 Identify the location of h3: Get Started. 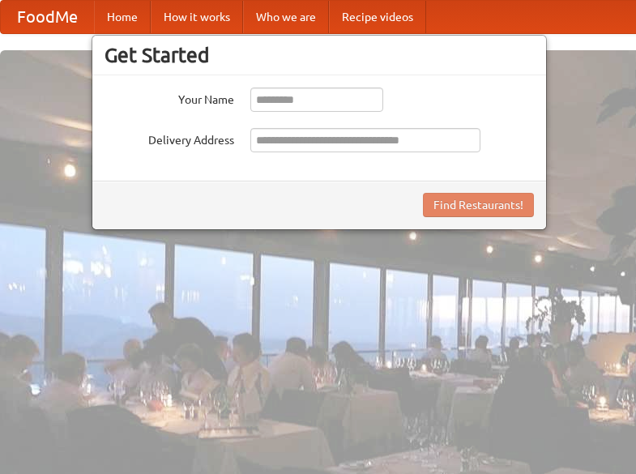
(319, 55).